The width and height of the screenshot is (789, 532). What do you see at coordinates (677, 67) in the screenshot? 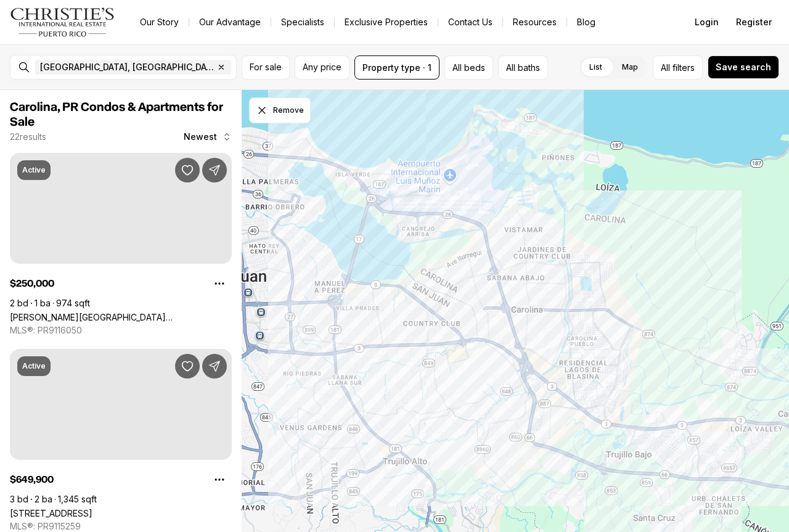
I see `button: Allfilters` at bounding box center [677, 67].